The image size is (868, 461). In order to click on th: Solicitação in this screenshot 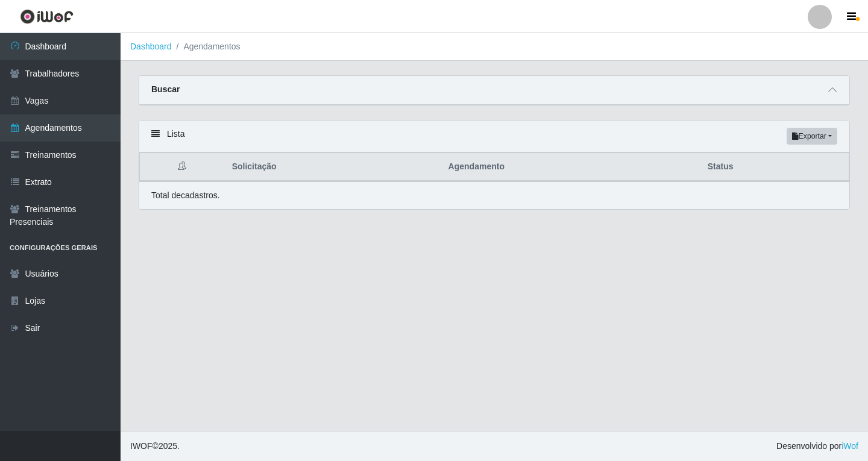, I will do `click(333, 167)`.